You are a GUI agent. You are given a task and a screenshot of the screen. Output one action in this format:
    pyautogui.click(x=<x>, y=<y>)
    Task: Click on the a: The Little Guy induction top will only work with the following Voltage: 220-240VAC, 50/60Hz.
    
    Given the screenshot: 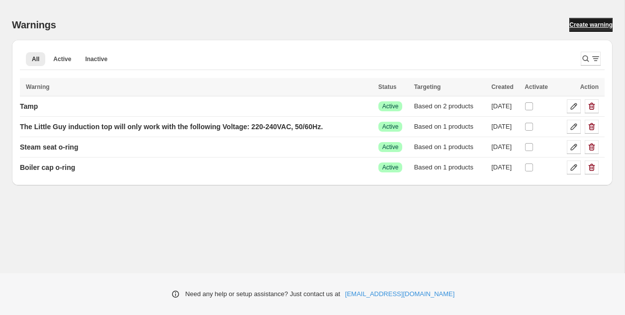 What is the action you would take?
    pyautogui.click(x=171, y=127)
    